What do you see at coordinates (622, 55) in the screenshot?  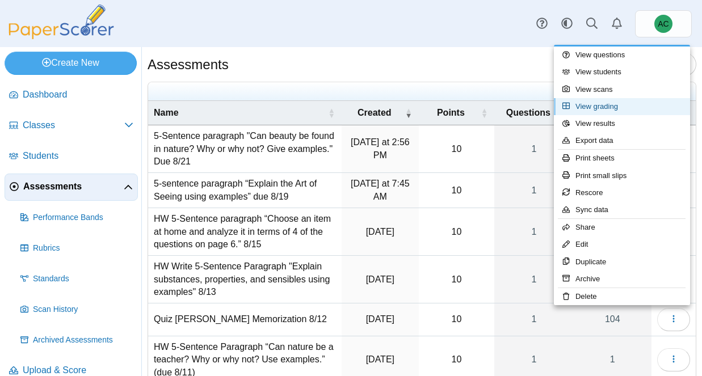 I see `a: View questions` at bounding box center [622, 55].